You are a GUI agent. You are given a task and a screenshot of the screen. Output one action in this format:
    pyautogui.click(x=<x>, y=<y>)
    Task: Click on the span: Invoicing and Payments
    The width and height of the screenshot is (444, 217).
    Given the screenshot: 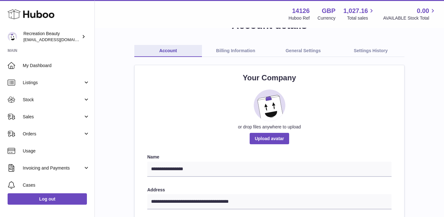 What is the action you would take?
    pyautogui.click(x=53, y=168)
    